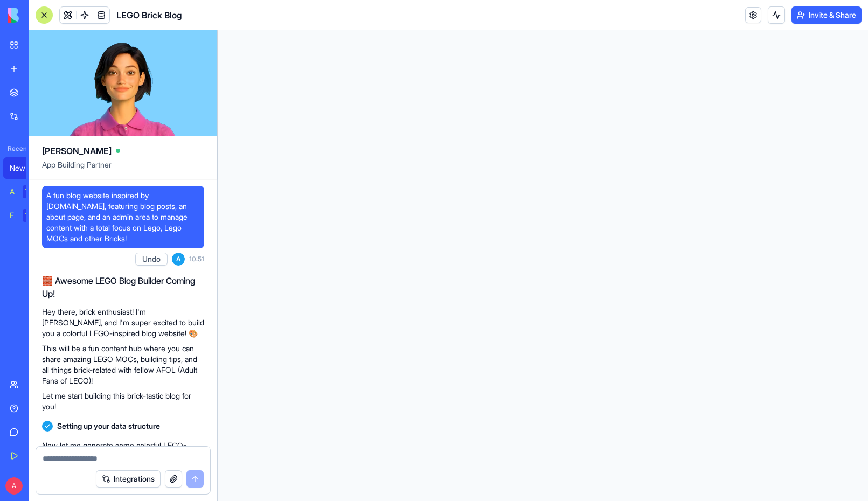 This screenshot has height=501, width=868. What do you see at coordinates (24, 192) in the screenshot?
I see `a: AI Logo GeneratorTRY` at bounding box center [24, 192].